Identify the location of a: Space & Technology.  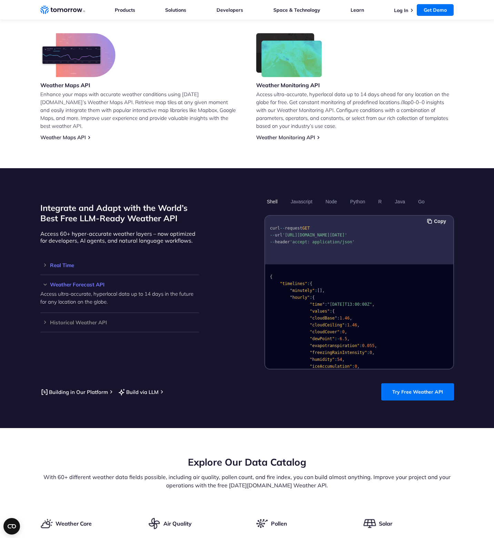
(297, 10).